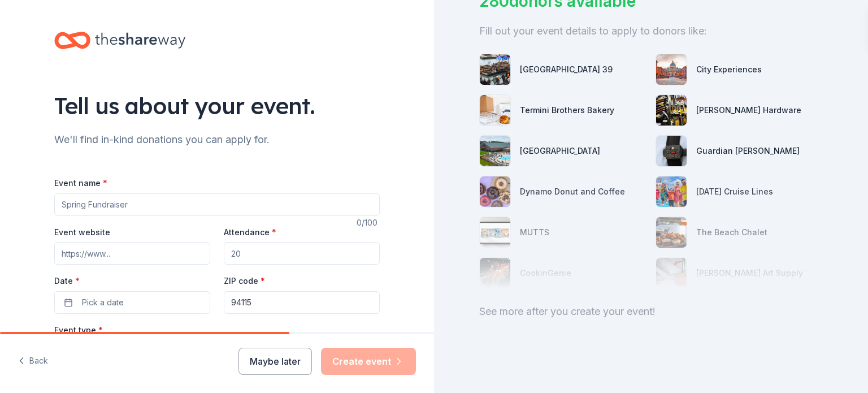 This screenshot has height=393, width=868. What do you see at coordinates (217, 205) in the screenshot?
I see `input: Spring Fundraiser` at bounding box center [217, 205].